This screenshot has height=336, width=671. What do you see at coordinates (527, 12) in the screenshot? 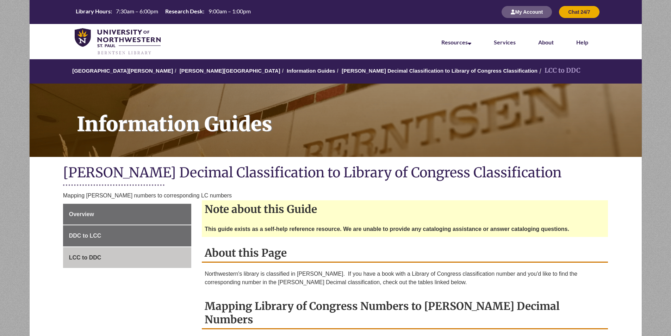
I see `a: My Account` at bounding box center [527, 12].